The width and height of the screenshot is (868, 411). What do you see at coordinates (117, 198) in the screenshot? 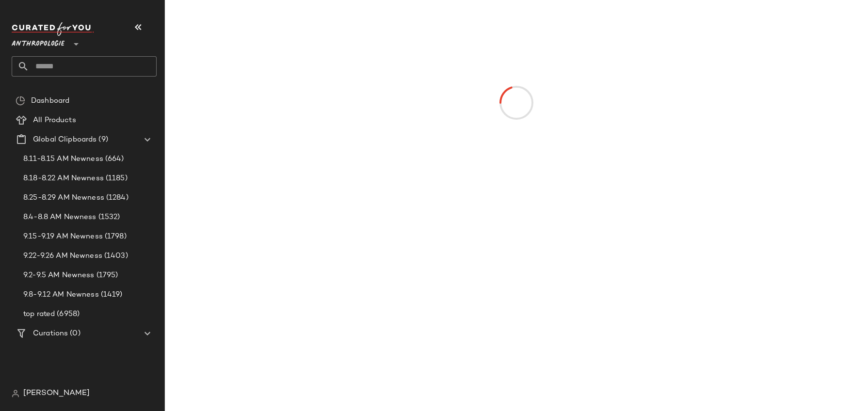
I see `span: (1284)` at bounding box center [117, 198].